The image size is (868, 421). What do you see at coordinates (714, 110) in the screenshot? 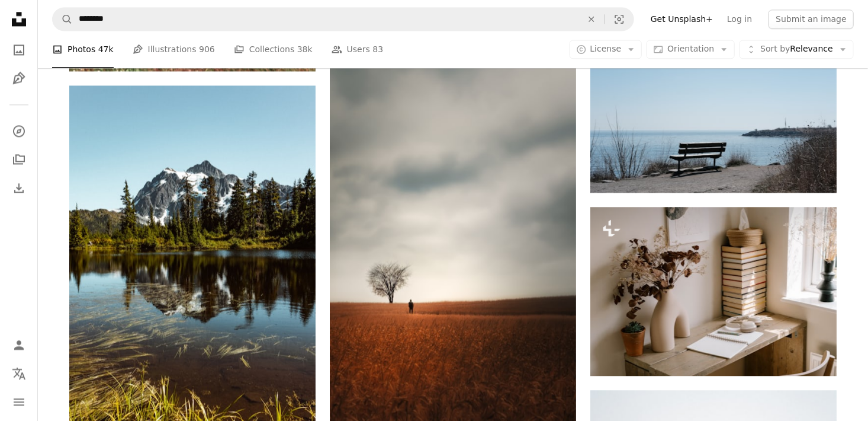
I see `a: a wooden bench sitting on top of a sandy beach` at bounding box center [714, 110].